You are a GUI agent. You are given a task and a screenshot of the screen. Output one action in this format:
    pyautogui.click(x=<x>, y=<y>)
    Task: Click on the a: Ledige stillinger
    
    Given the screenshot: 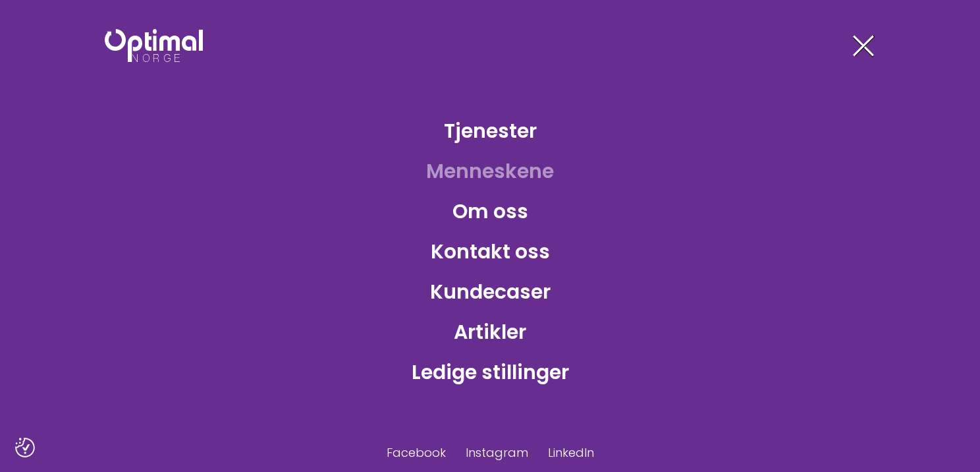 What is the action you would take?
    pyautogui.click(x=490, y=371)
    